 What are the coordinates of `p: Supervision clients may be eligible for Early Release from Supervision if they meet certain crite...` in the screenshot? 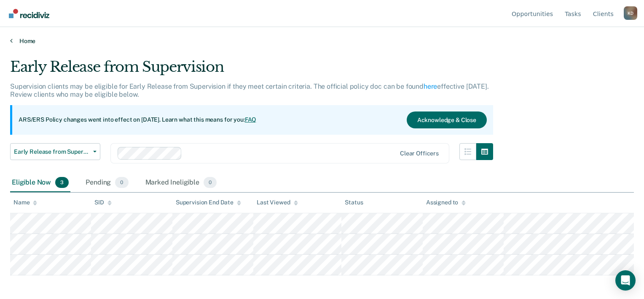 It's located at (250, 90).